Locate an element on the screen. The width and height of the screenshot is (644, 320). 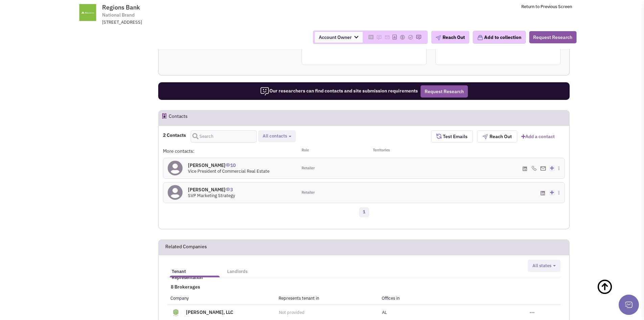
span: 8 Brokerages is located at coordinates (184, 287).